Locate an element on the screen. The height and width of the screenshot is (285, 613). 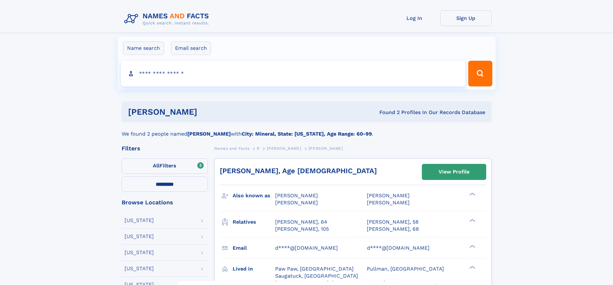
h3: Lived in is located at coordinates (254, 269).